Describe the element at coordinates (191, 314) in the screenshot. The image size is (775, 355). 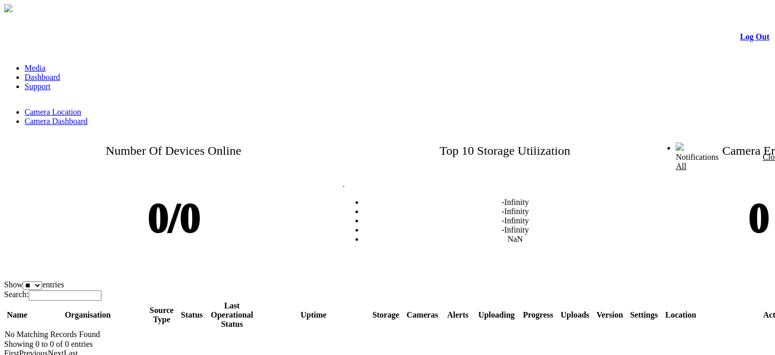
I see `span: Status` at that location.